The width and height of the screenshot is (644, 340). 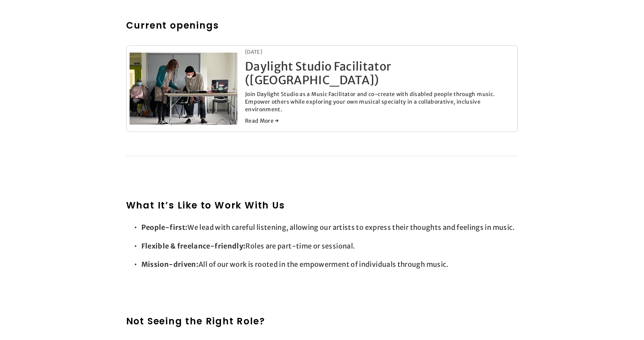 I want to click on a: Read More →, so click(x=379, y=121).